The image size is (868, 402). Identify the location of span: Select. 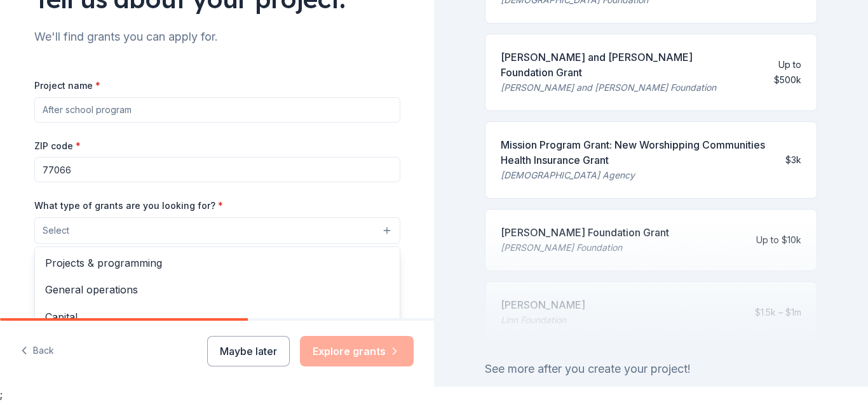
(56, 231).